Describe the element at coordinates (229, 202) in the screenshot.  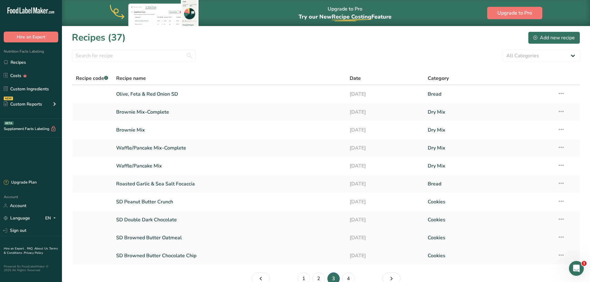
I see `a: SD Peanut Butter Crunch` at that location.